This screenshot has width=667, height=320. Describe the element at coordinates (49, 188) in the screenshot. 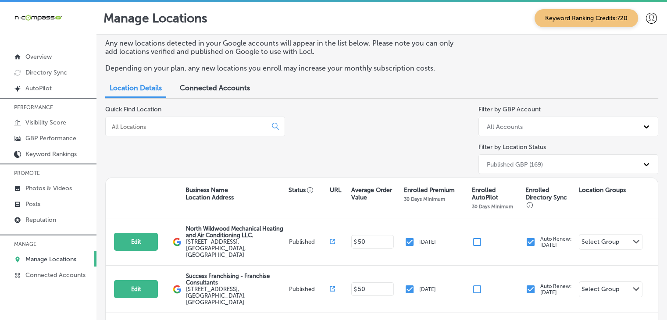

I see `p: Photos & Videos` at that location.